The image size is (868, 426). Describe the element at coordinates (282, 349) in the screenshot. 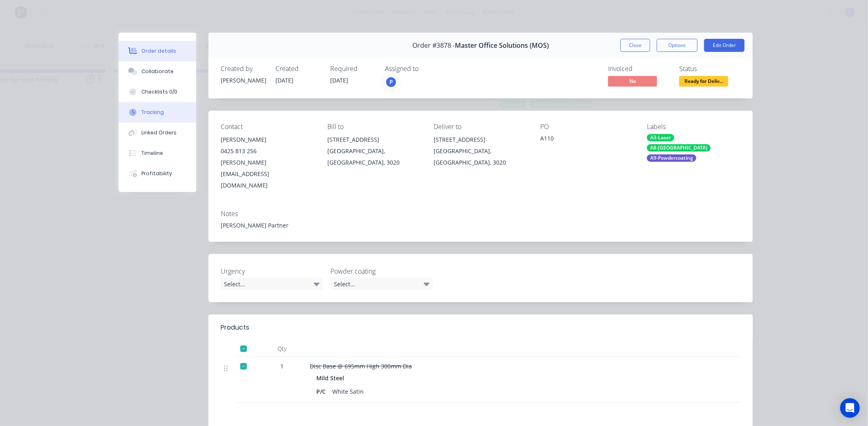

I see `div: Qty` at that location.